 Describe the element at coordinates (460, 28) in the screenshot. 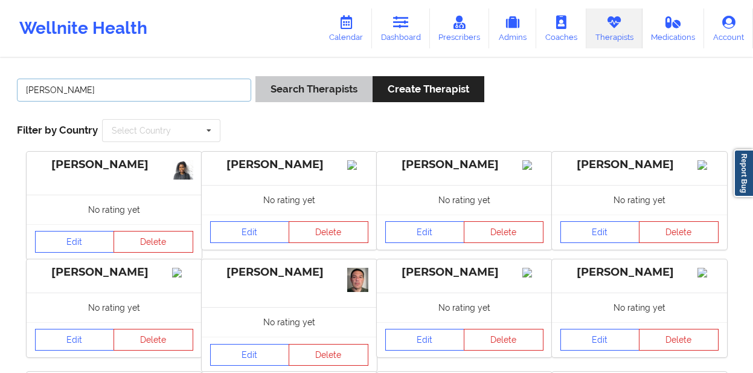

I see `a: Prescribers` at that location.